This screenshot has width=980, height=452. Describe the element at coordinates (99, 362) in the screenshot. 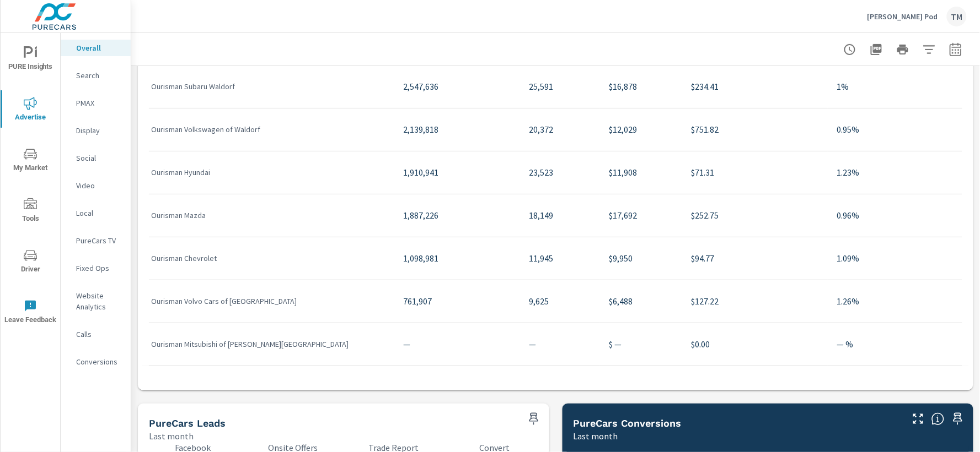

I see `p: Conversions` at that location.